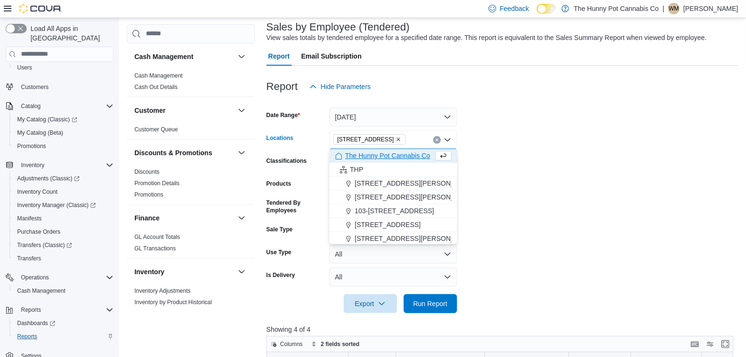 The width and height of the screenshot is (746, 357). Describe the element at coordinates (393, 277) in the screenshot. I see `button: All` at that location.